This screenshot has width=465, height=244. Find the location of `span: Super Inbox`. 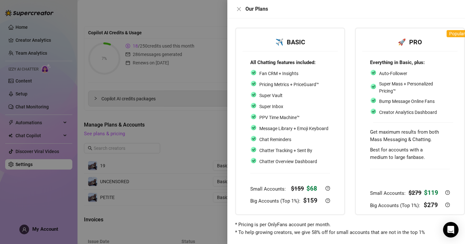

span: Super Inbox is located at coordinates (271, 106).